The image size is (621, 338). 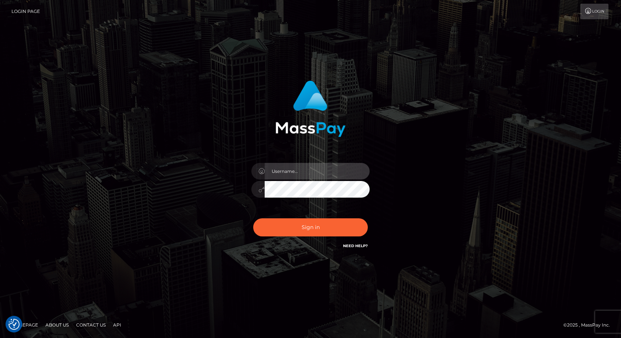 I want to click on input: Username..., so click(x=317, y=171).